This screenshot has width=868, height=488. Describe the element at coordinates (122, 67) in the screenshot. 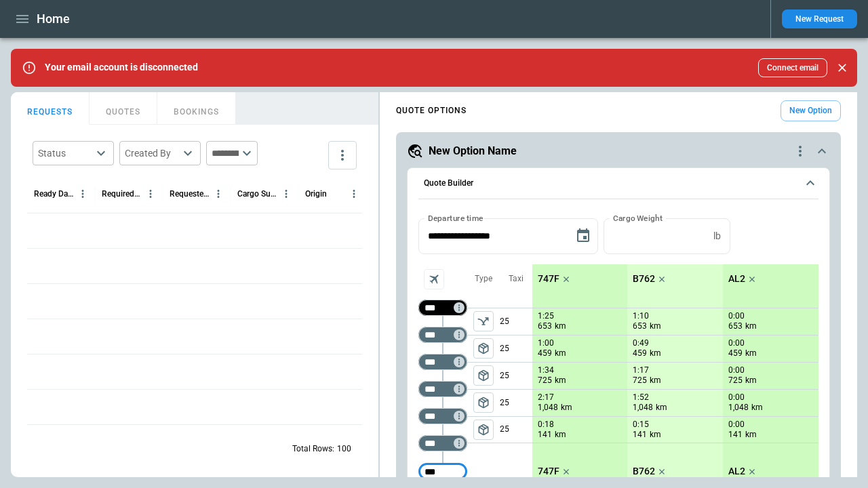

I see `p: Your email account is disconnected` at that location.